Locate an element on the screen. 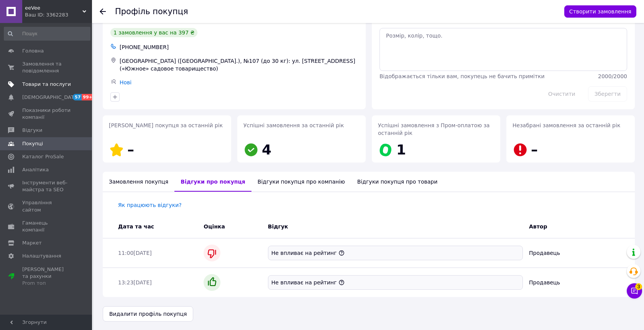 The image size is (644, 330). div: Ваш ID: 3362283 is located at coordinates (58, 15).